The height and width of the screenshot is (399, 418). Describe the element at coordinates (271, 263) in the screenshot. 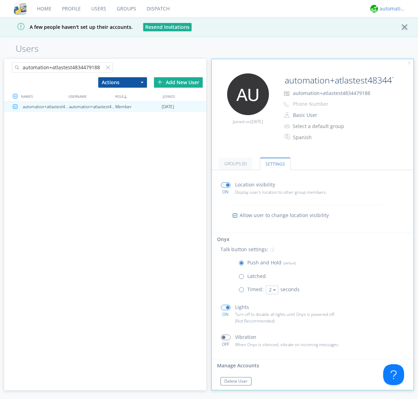

I see `p: Push and Hold` at that location.